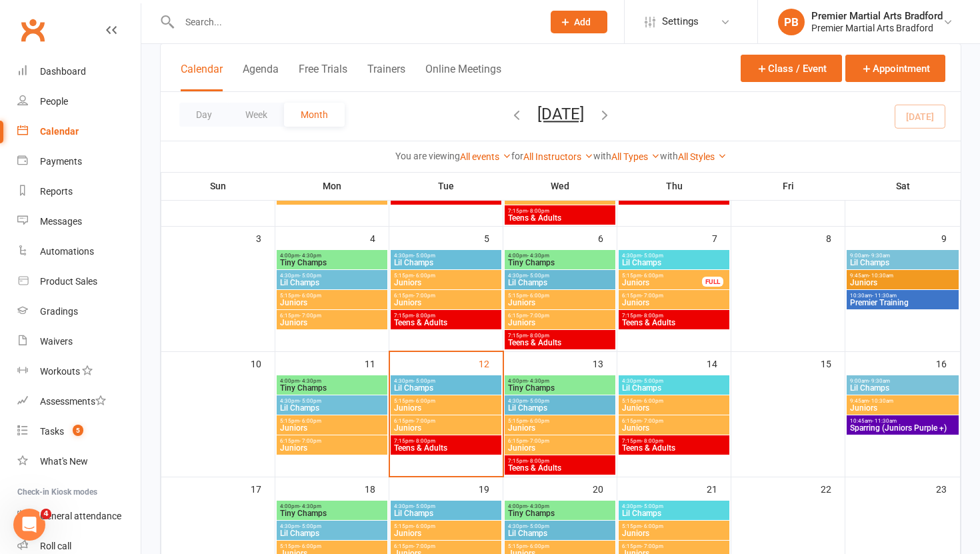 Image resolution: width=980 pixels, height=554 pixels. Describe the element at coordinates (446, 186) in the screenshot. I see `th: Tue` at that location.